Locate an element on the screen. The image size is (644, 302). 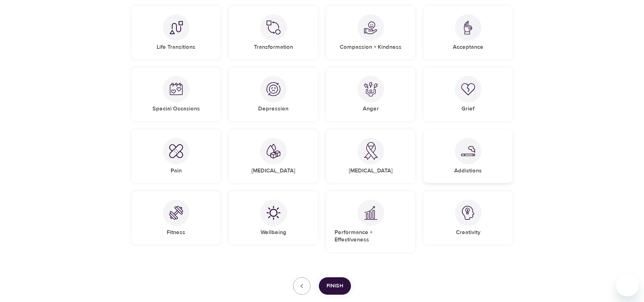
h5: Wellbeing is located at coordinates (274, 232).